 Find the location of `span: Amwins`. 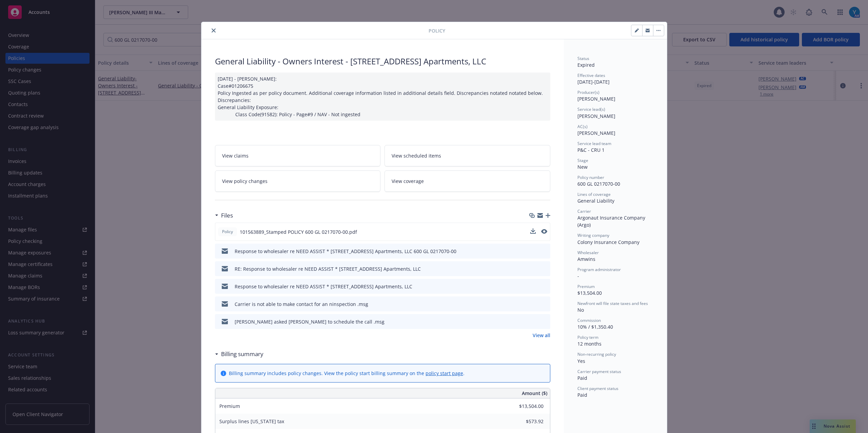

span: Amwins is located at coordinates (586, 259).